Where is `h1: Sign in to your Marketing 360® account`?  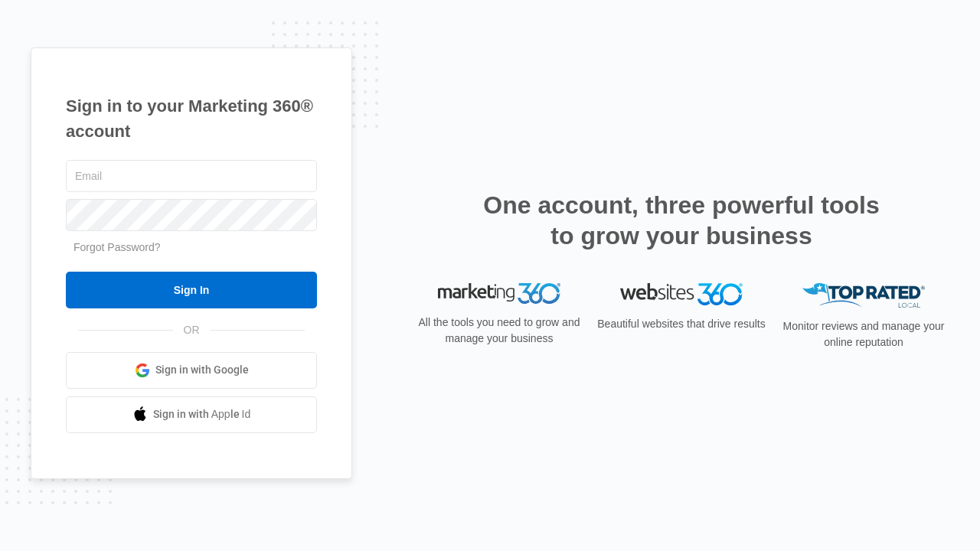
h1: Sign in to your Marketing 360® account is located at coordinates (191, 119).